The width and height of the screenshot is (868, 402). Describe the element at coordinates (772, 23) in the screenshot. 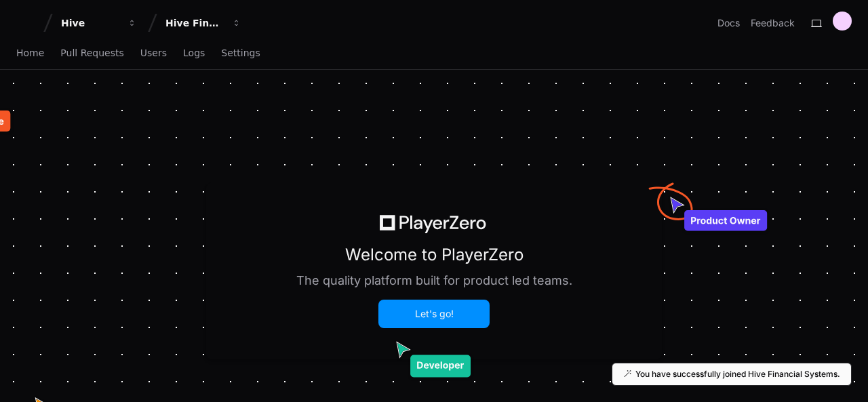

I see `button: Feedback` at that location.